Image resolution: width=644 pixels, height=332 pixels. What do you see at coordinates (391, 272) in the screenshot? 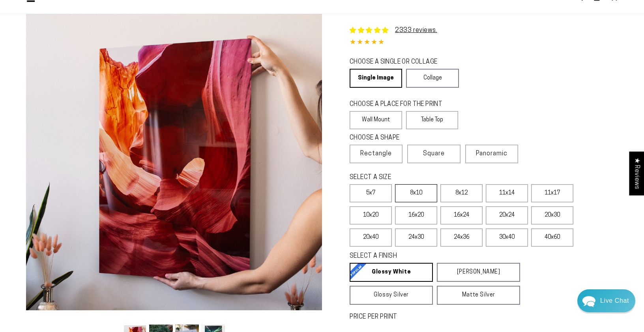
I see `a: Glossy White` at bounding box center [391, 272].